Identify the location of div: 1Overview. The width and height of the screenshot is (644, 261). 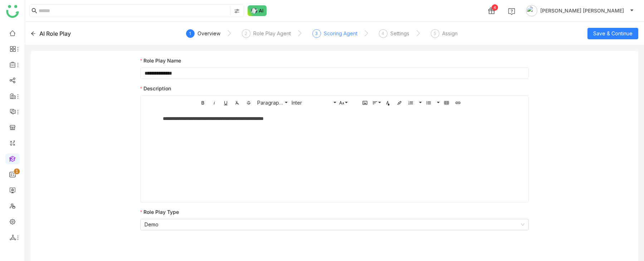
(203, 36).